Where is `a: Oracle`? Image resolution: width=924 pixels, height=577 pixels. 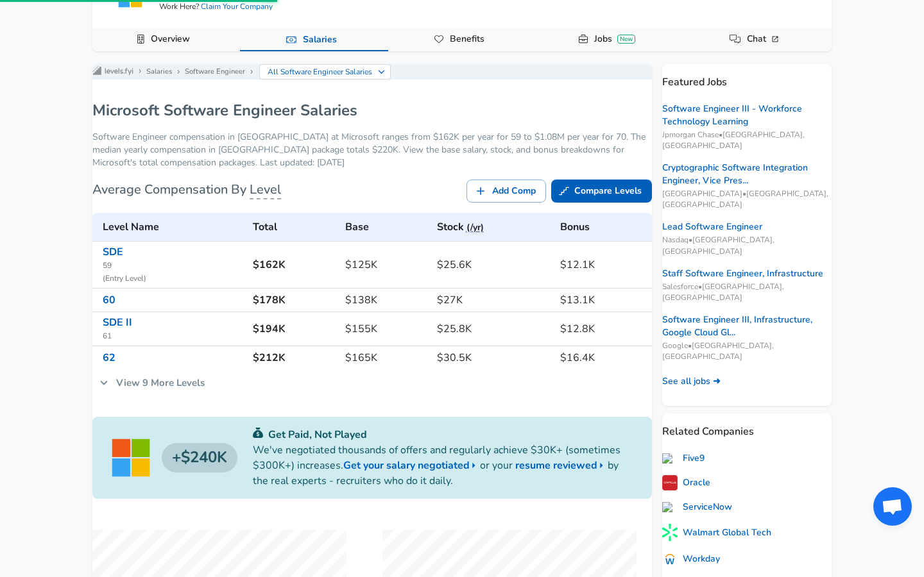 a: Oracle is located at coordinates (686, 483).